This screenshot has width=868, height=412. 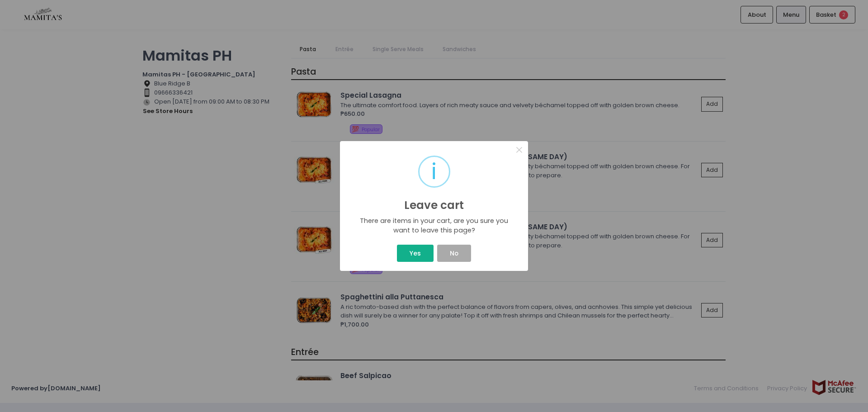 I want to click on button: Close this dialog, so click(x=518, y=150).